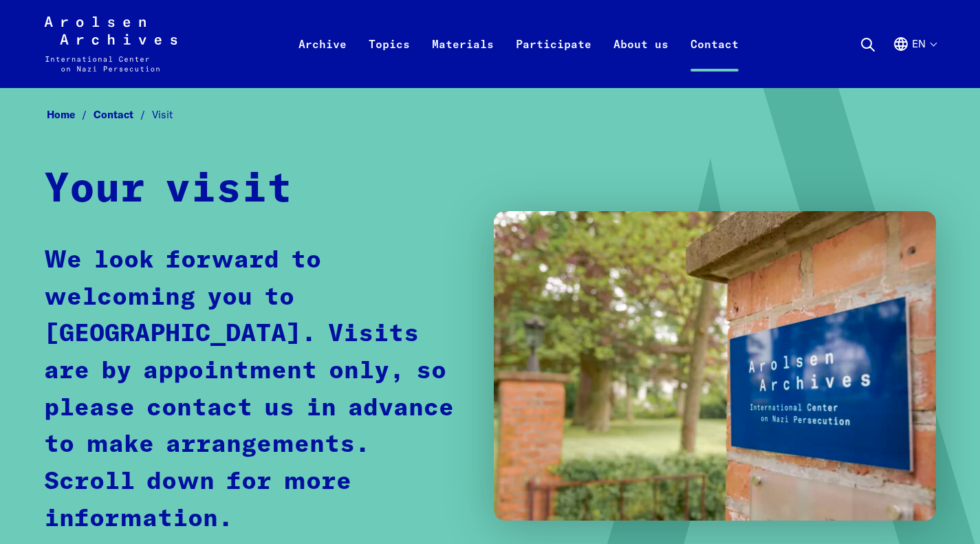 Image resolution: width=980 pixels, height=544 pixels. What do you see at coordinates (518, 44) in the screenshot?
I see `nav: Primary` at bounding box center [518, 44].